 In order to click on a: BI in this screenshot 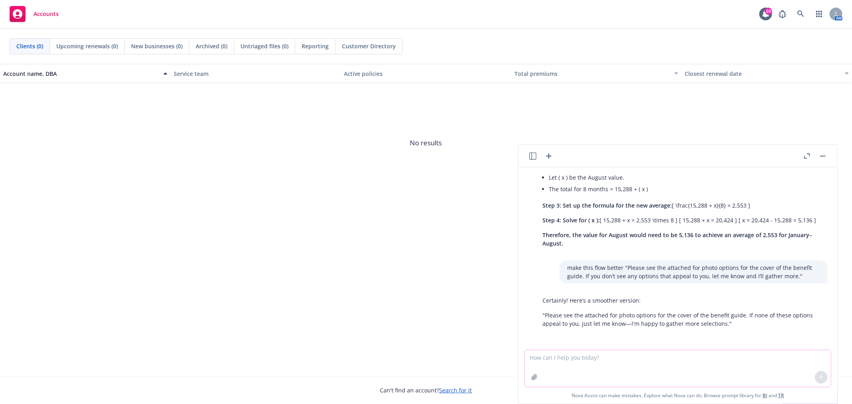, I will do `click(765, 395)`.